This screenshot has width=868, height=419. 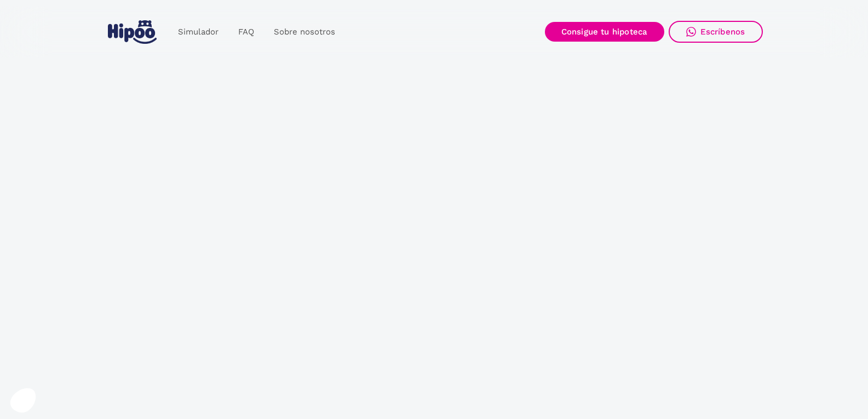 I want to click on a: Consigue tu hipoteca, so click(x=605, y=32).